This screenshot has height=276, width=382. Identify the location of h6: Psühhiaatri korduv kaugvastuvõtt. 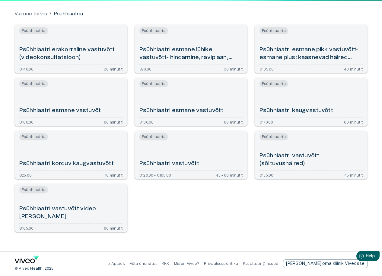
(66, 164).